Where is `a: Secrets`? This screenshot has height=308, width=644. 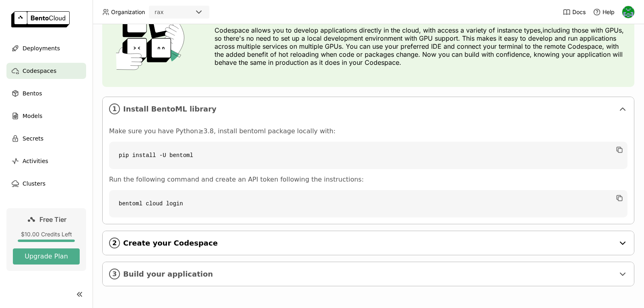
a: Secrets is located at coordinates (46, 138).